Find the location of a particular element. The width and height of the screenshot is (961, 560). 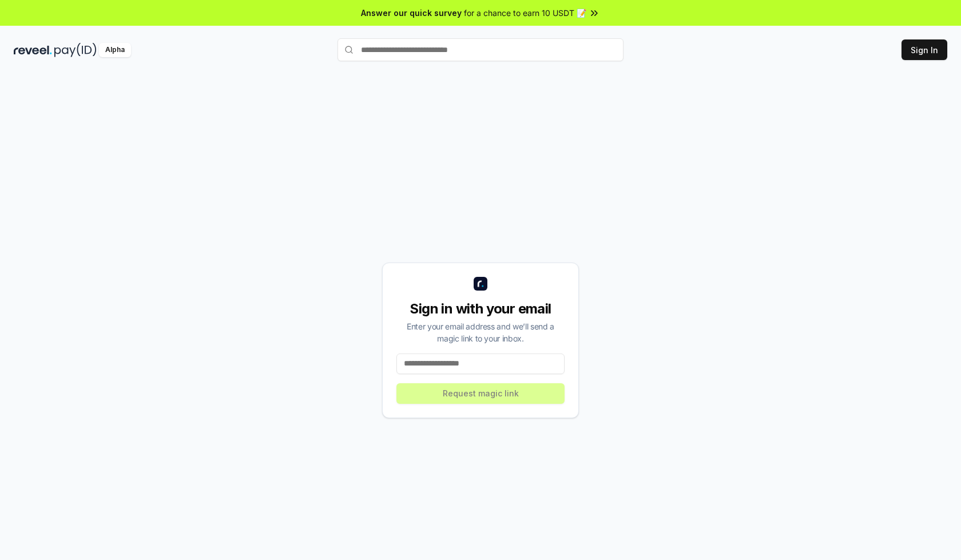

img: reveel_dark is located at coordinates (32, 50).